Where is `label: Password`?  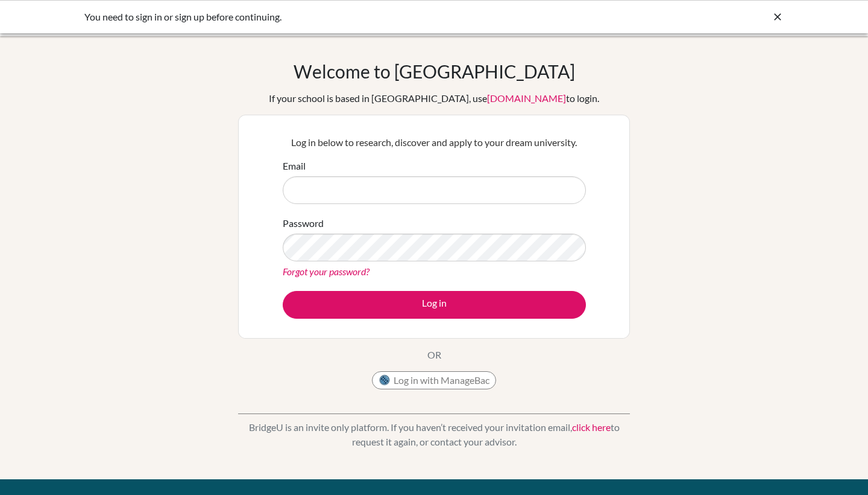
label: Password is located at coordinates (303, 223).